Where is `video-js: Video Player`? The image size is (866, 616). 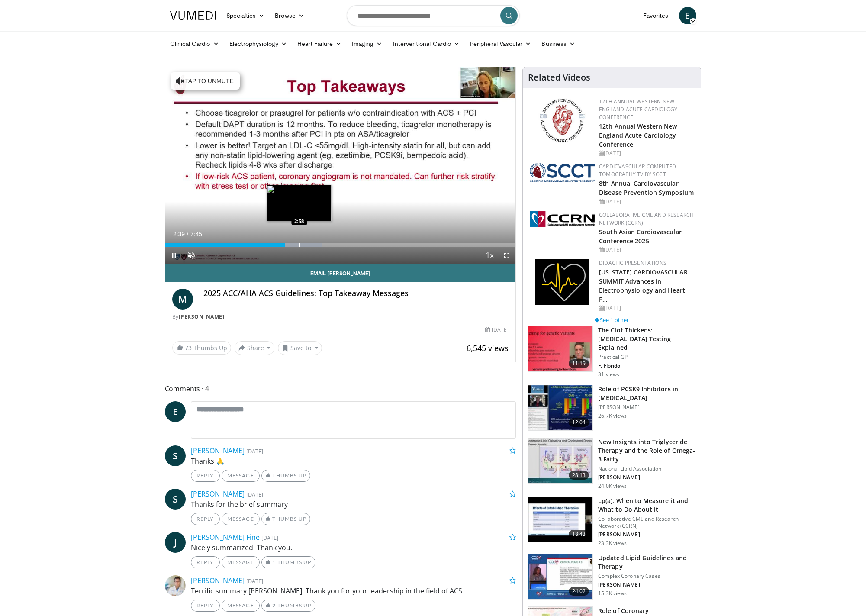 video-js: Video Player is located at coordinates (341, 166).